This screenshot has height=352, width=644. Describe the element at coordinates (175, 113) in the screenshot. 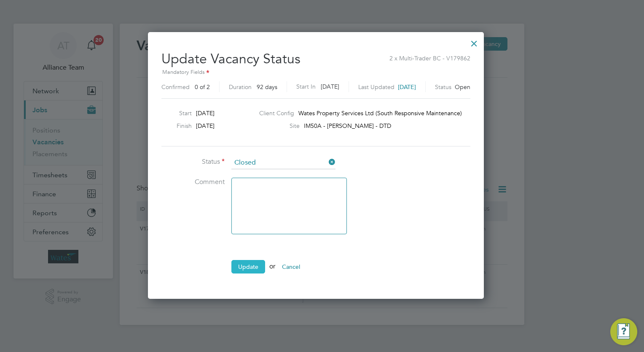

I see `label: Start` at that location.